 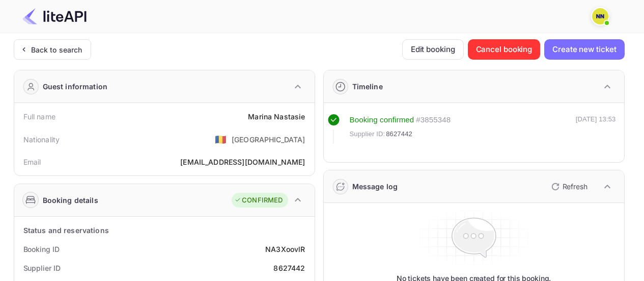 I want to click on button: Refresh, so click(x=568, y=187).